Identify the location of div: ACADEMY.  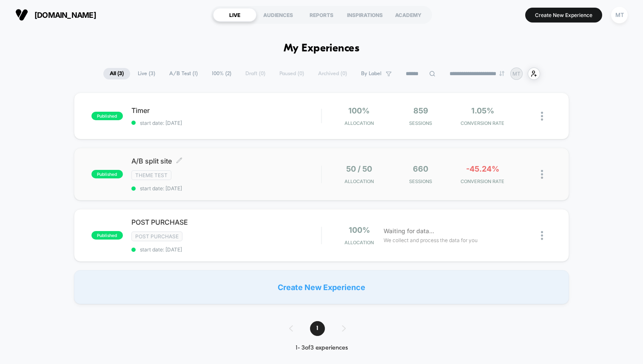
(408, 15).